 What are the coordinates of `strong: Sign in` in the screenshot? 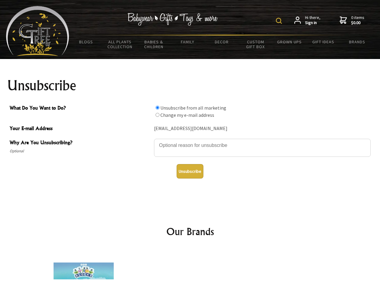 It's located at (313, 23).